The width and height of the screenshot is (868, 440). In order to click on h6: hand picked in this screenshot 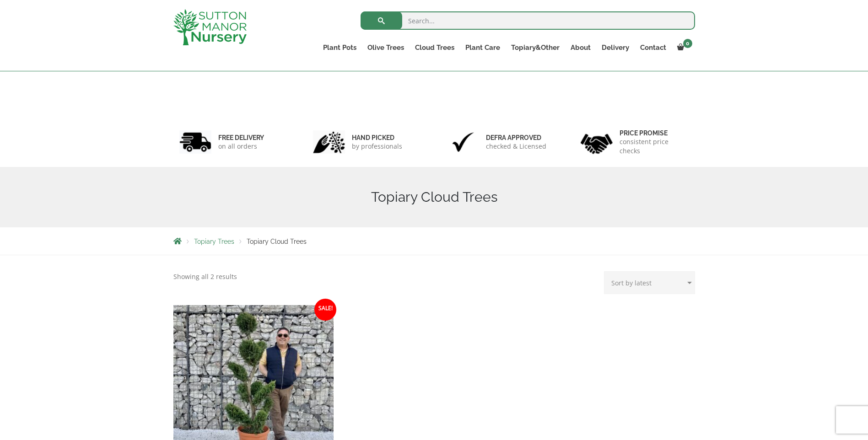, I will do `click(377, 138)`.